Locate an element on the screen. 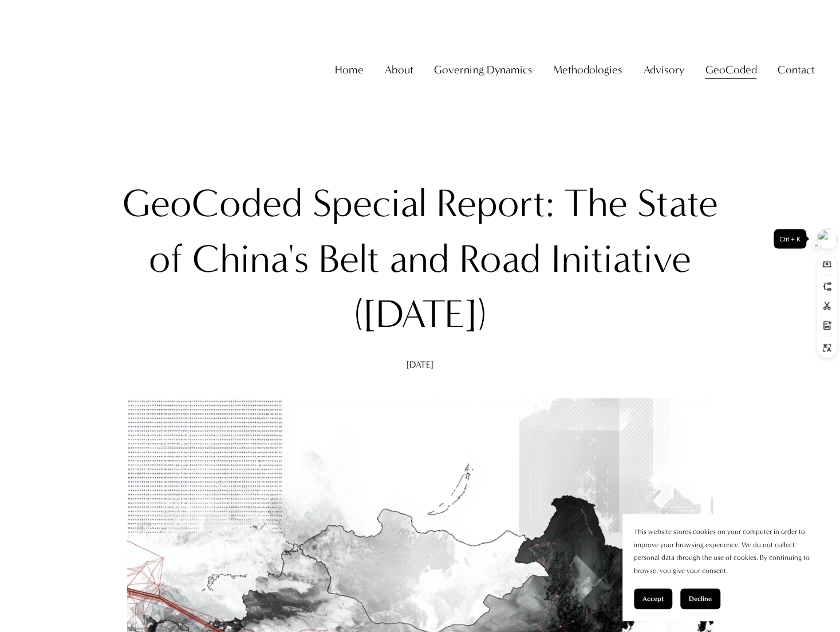 The image size is (840, 632). section: Cookie banner is located at coordinates (726, 567).